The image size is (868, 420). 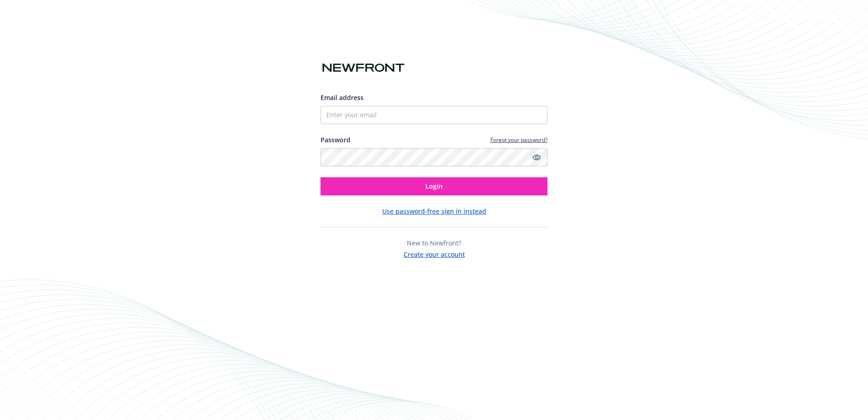 I want to click on a: Show password, so click(x=536, y=157).